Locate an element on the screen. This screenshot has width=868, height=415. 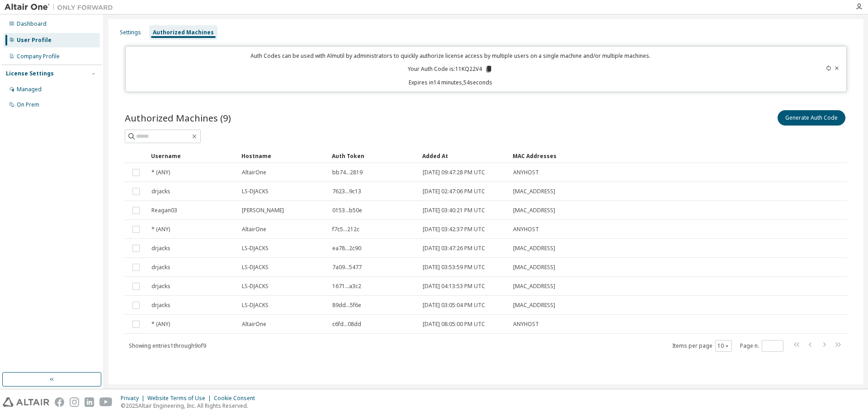
div: Privacy is located at coordinates (134, 399).